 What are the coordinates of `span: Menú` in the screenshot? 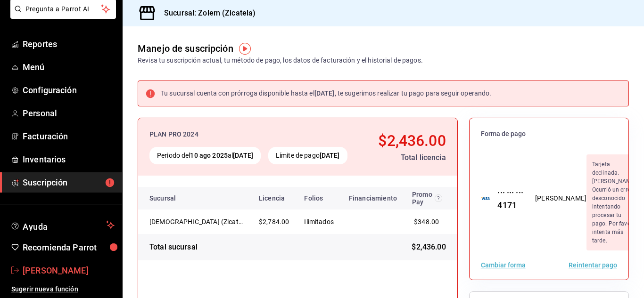 It's located at (68, 67).